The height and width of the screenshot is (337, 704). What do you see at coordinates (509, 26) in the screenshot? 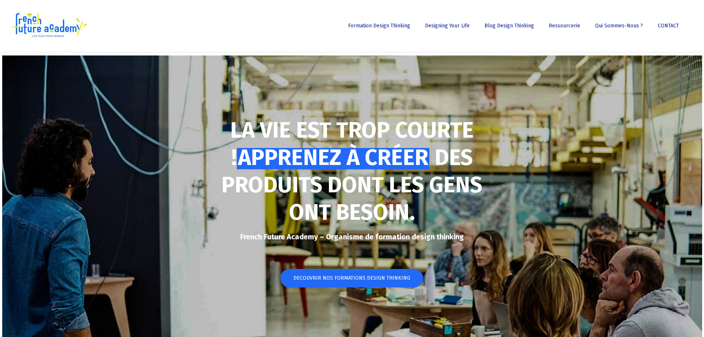
I see `a: Blog Design Thinking` at bounding box center [509, 26].